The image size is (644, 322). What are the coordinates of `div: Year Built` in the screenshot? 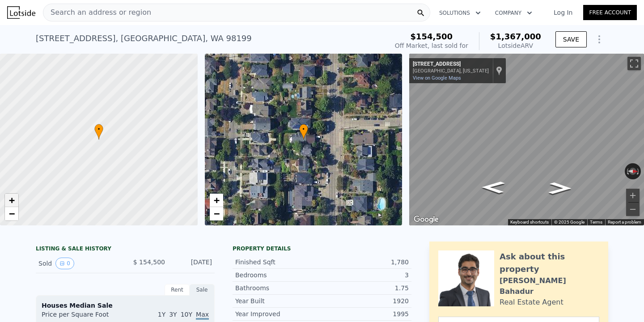 It's located at (279, 302).